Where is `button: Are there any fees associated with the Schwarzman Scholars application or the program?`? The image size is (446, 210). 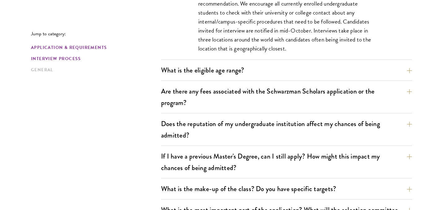
button: Are there any fees associated with the Schwarzman Scholars application or the program? is located at coordinates (286, 97).